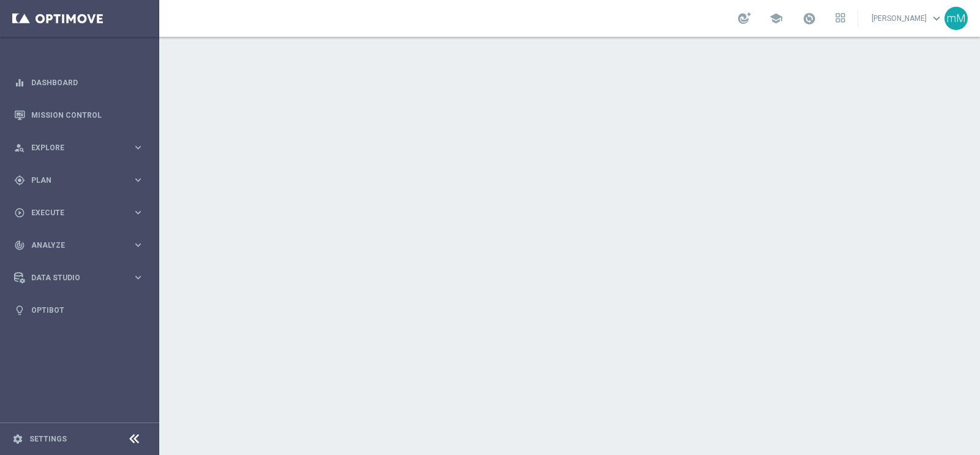 The image size is (980, 455). Describe the element at coordinates (73, 180) in the screenshot. I see `div: Plan` at that location.